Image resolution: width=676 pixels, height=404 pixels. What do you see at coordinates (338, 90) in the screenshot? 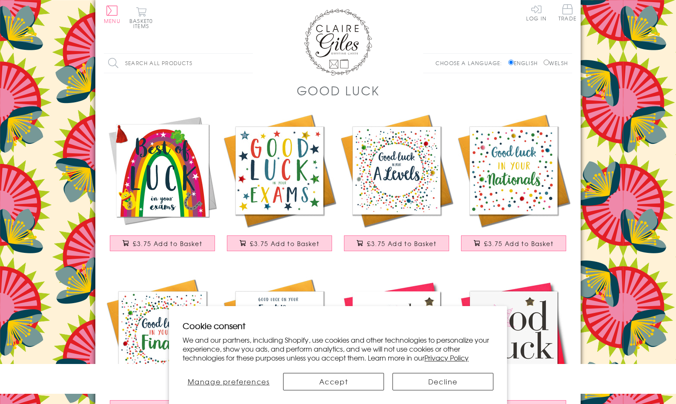
I see `h1: Good Luck` at bounding box center [338, 90].